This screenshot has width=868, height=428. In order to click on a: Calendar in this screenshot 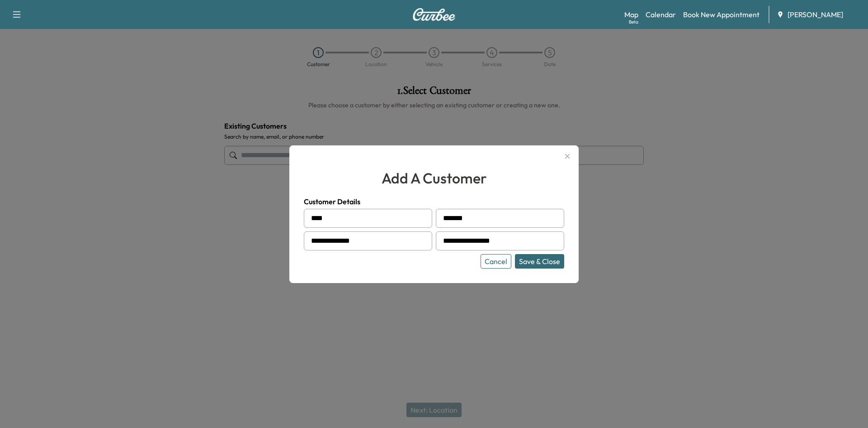, I will do `click(661, 14)`.